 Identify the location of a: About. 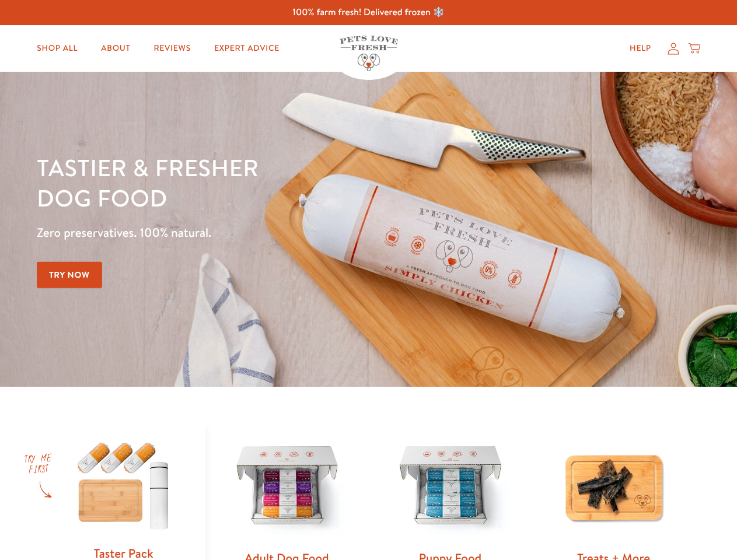
(116, 48).